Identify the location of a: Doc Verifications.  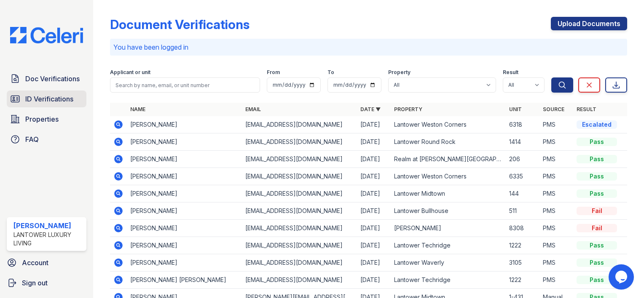
(46, 79).